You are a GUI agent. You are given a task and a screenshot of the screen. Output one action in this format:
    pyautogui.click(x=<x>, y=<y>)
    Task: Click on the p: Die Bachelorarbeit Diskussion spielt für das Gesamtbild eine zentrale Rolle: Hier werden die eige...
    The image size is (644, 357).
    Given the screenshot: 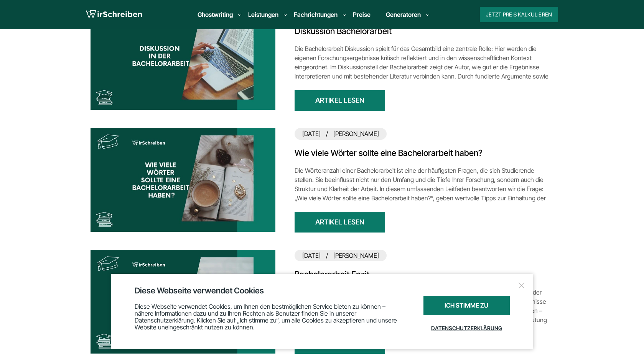 What is the action you would take?
    pyautogui.click(x=424, y=67)
    